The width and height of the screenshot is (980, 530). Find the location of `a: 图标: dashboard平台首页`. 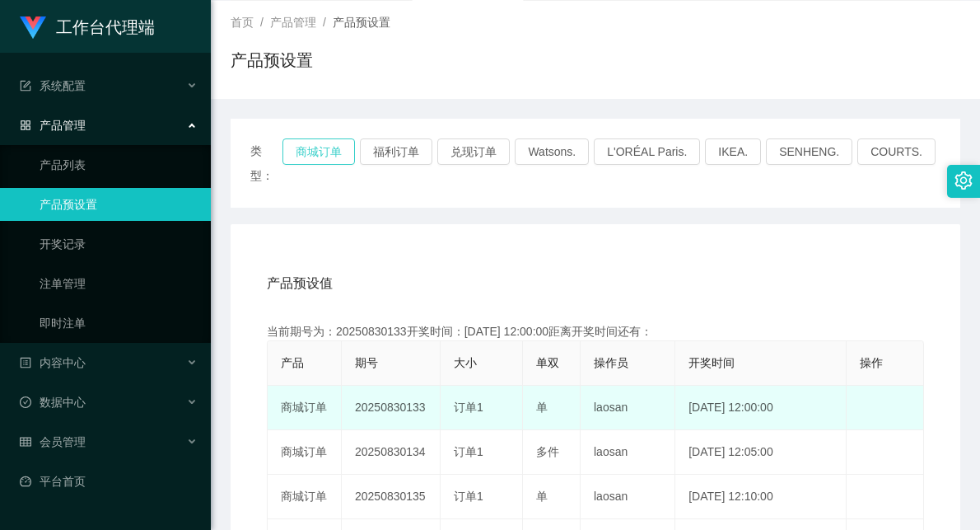

a: 图标: dashboard平台首页 is located at coordinates (108, 481).